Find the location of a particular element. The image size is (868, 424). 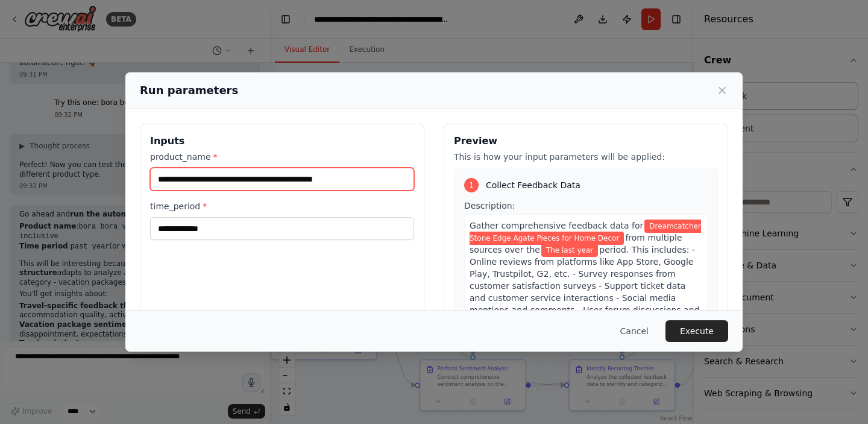

button: Execute is located at coordinates (698, 331).